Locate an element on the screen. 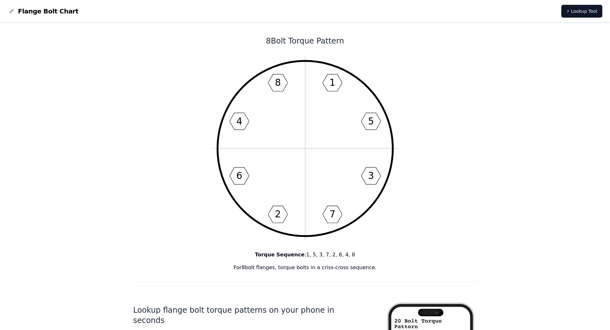 This screenshot has width=610, height=330. b: Torque Sequence is located at coordinates (280, 255).